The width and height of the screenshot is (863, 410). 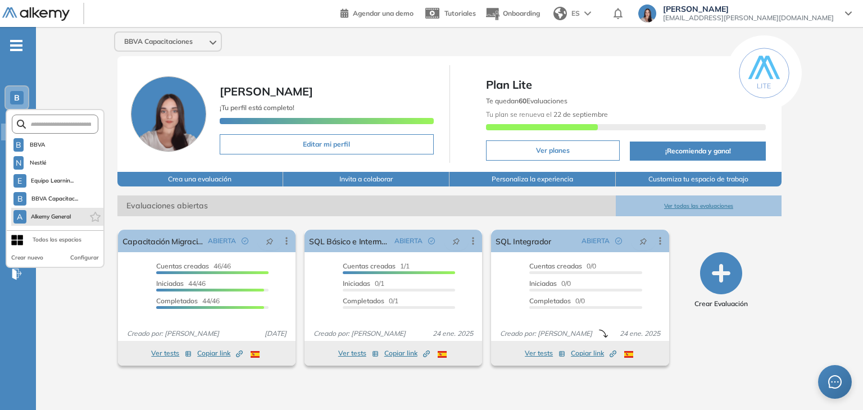 I want to click on img: arrow, so click(x=588, y=13).